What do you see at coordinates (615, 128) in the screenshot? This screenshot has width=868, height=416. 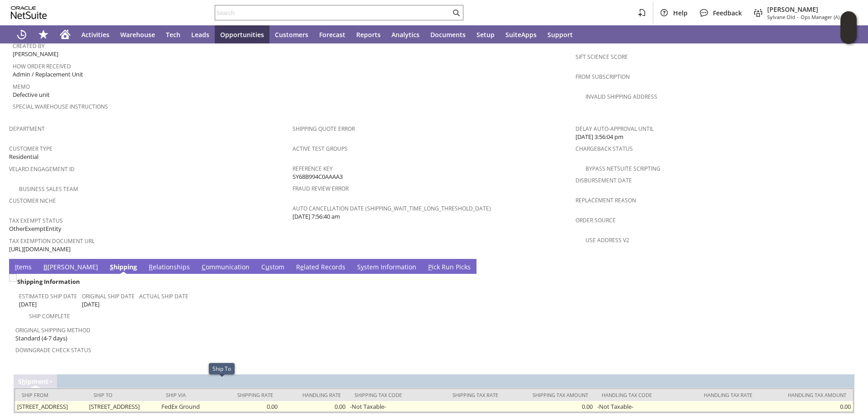 I see `a: Delay Auto-Approval Until` at bounding box center [615, 128].